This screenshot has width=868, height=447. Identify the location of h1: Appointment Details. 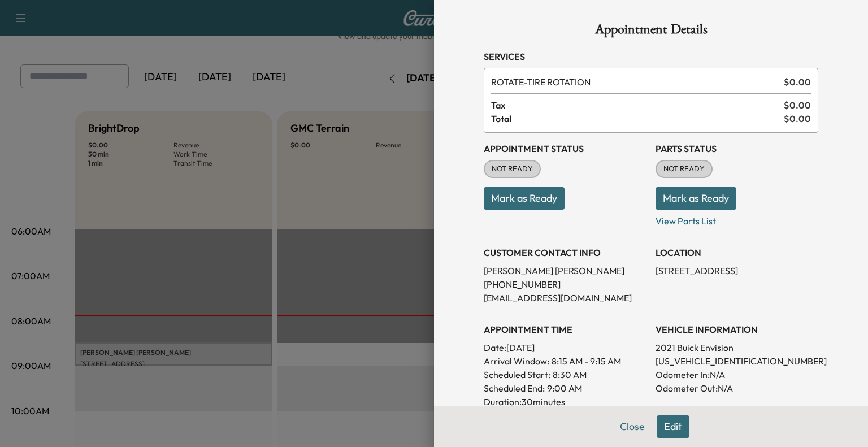
(651, 32).